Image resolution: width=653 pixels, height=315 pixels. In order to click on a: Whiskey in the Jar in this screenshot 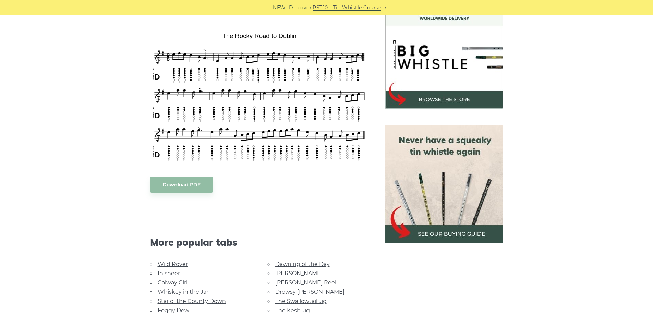, I will do `click(183, 292)`.